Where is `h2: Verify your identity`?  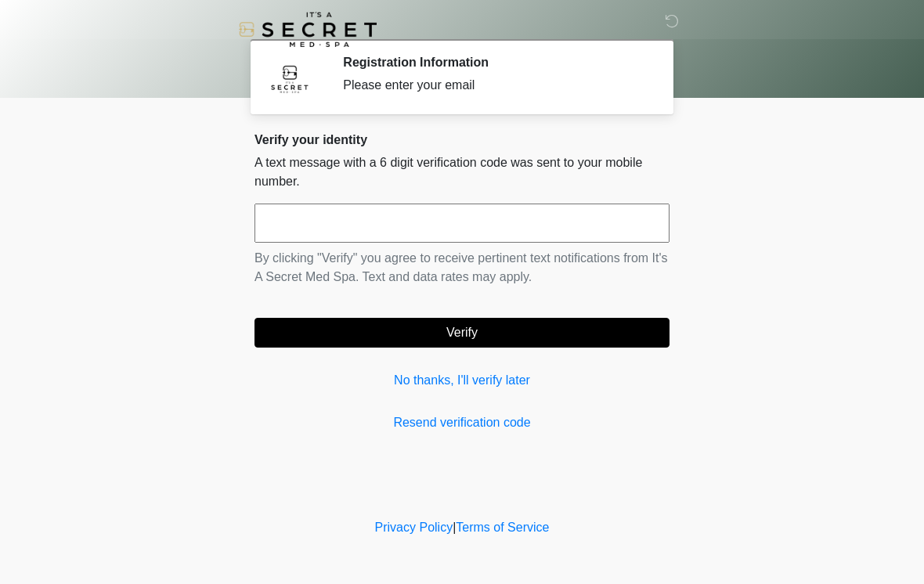
h2: Verify your identity is located at coordinates (462, 139).